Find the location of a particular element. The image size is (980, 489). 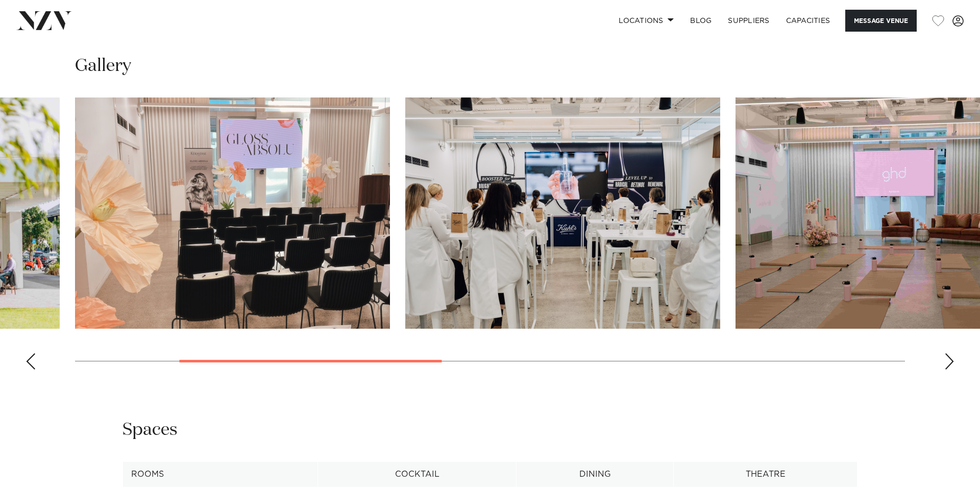

img: nzv-logo.png is located at coordinates (44, 20).